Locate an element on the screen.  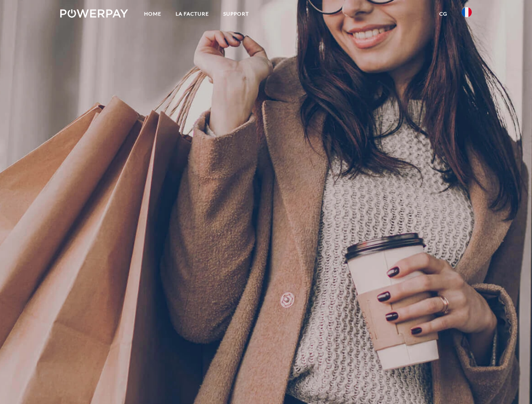
img: logo-powerpay-white.svg is located at coordinates (94, 14).